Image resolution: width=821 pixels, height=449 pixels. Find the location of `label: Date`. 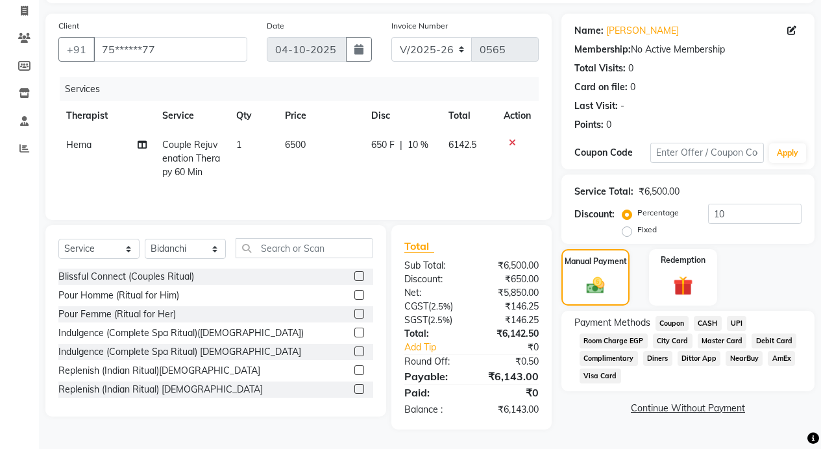

label: Date is located at coordinates (275, 26).